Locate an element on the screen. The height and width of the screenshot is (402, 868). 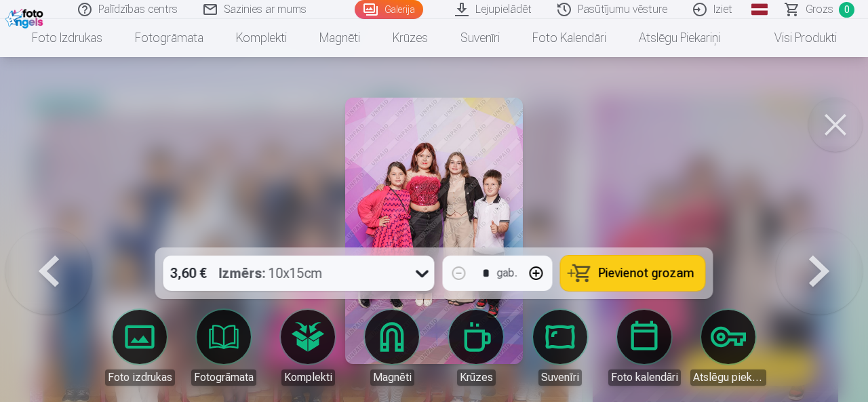
div: Suvenīri is located at coordinates (561, 378).